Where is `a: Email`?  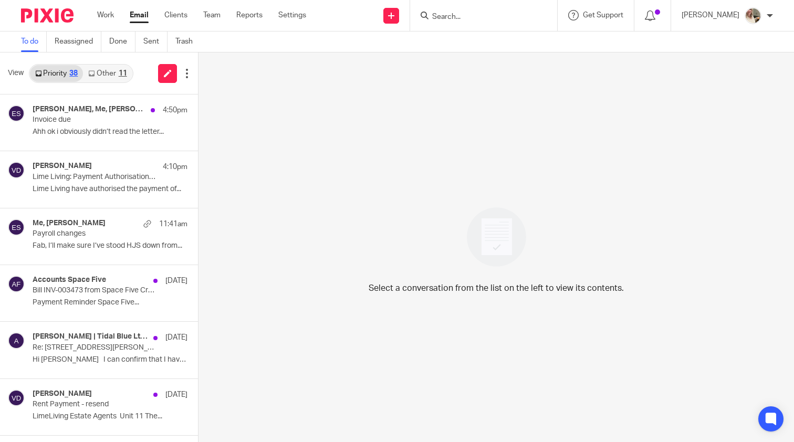
a: Email is located at coordinates (139, 15).